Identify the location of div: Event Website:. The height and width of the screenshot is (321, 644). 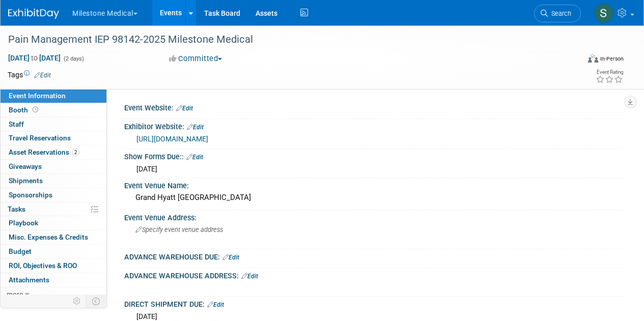
(374, 107).